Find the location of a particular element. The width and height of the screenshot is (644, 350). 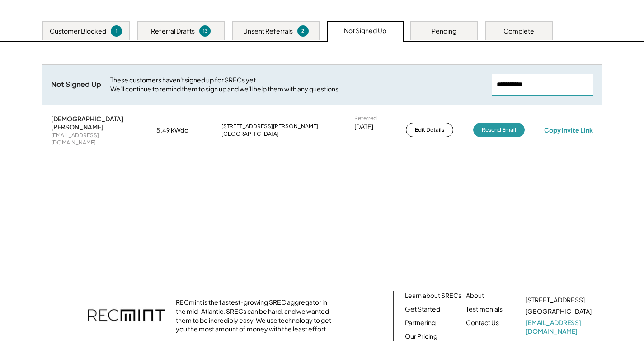

div: 5.49 kWdc is located at coordinates (179, 130).